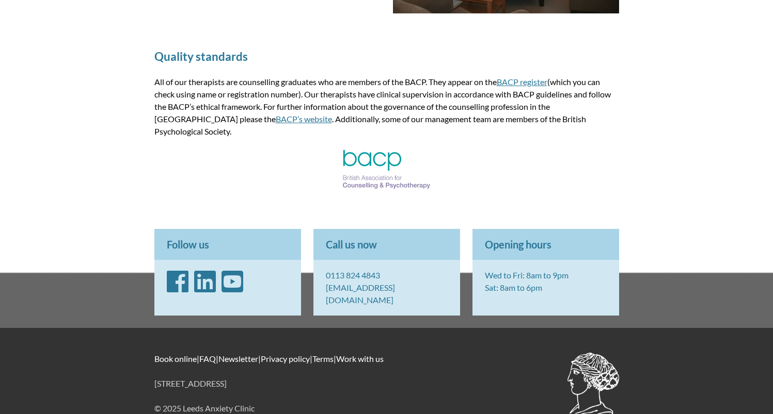 The height and width of the screenshot is (414, 773). Describe the element at coordinates (205, 282) in the screenshot. I see `i: LinkedIn` at that location.